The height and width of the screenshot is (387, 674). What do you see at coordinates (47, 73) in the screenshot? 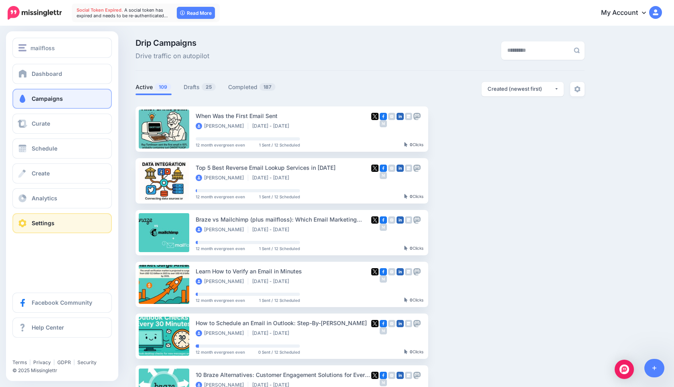
I see `span: Dashboard` at bounding box center [47, 73].